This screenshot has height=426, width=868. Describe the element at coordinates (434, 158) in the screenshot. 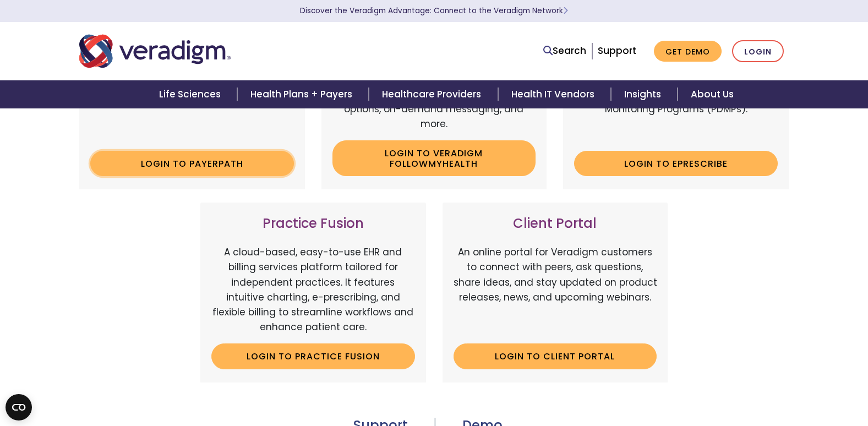

I see `a: Login to Veradigm FollowMyHealth` at that location.